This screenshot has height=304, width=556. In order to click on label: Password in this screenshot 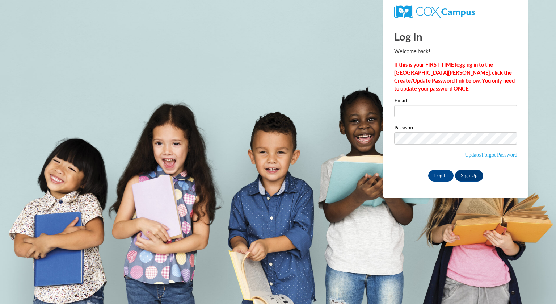, I will do `click(456, 129)`.